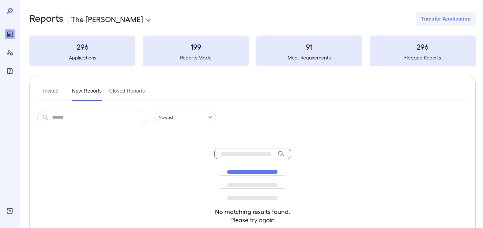 Image resolution: width=483 pixels, height=228 pixels. I want to click on h3: 91, so click(310, 47).